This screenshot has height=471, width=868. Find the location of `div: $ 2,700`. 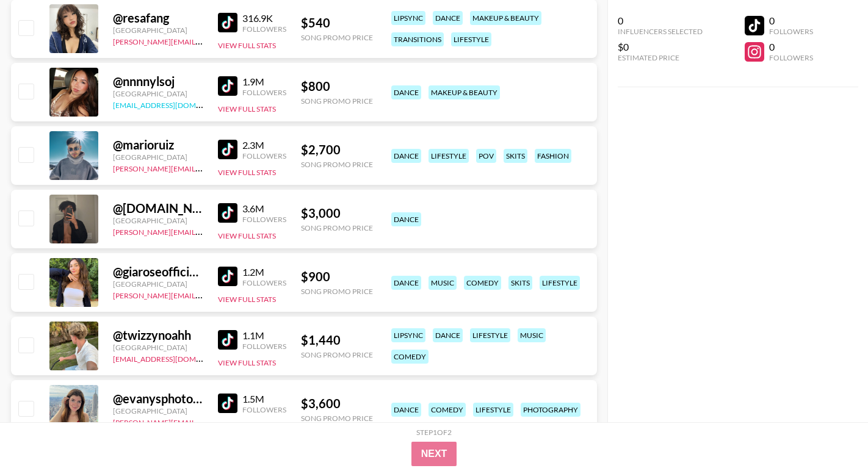

div: $ 2,700 is located at coordinates (337, 149).